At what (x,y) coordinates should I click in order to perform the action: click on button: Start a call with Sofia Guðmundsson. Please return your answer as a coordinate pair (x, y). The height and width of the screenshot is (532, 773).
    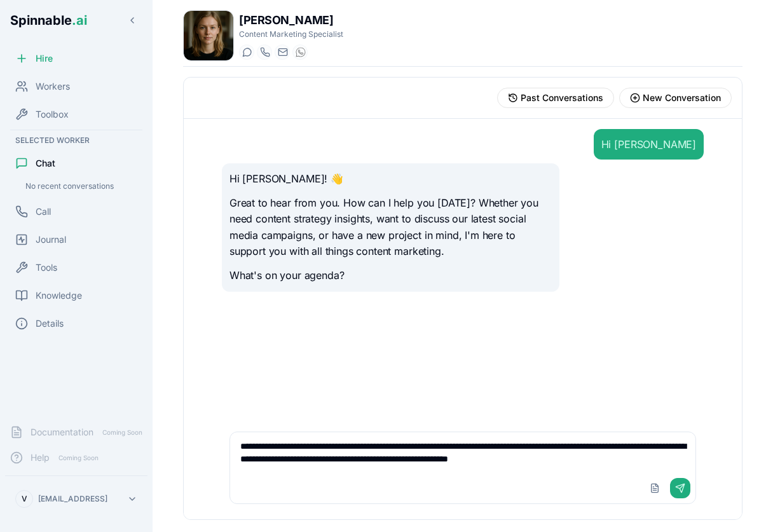
    Looking at the image, I should click on (264, 52).